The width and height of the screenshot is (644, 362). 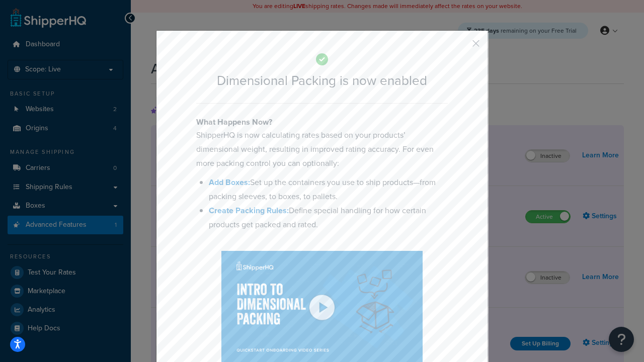 What do you see at coordinates (322, 122) in the screenshot?
I see `h4: What Happens Now?` at bounding box center [322, 122].